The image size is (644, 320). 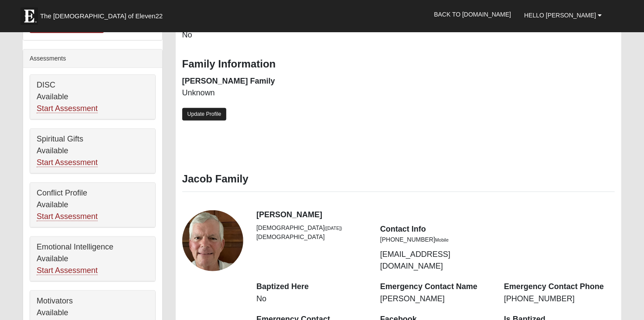 What do you see at coordinates (398, 179) in the screenshot?
I see `h3: Jacob Family` at bounding box center [398, 179].